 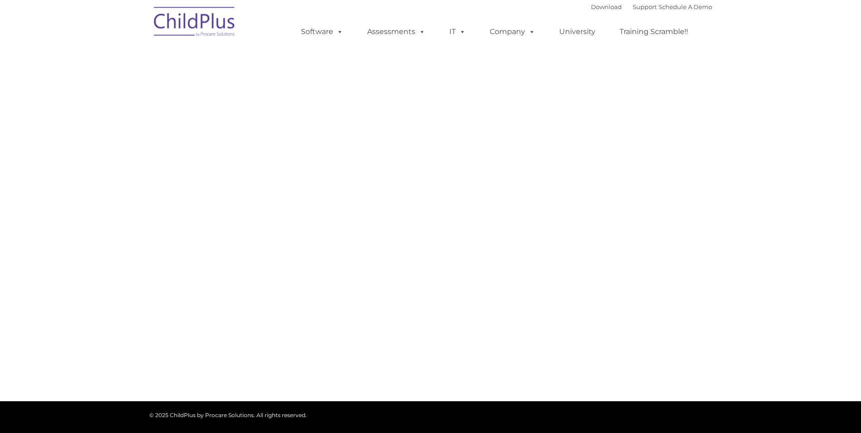 I want to click on a: University, so click(x=577, y=32).